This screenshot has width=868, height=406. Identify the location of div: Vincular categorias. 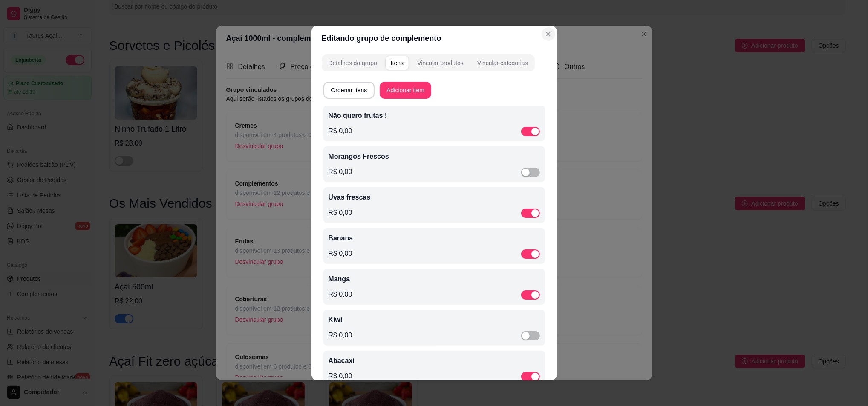
(503, 63).